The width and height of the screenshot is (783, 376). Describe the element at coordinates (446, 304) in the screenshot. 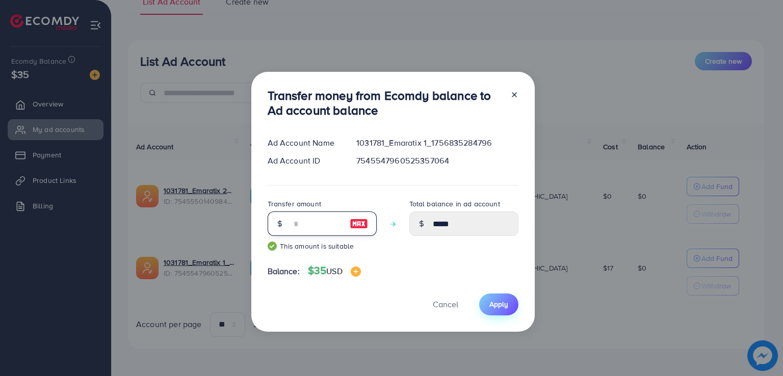

I see `span: Cancel` at that location.